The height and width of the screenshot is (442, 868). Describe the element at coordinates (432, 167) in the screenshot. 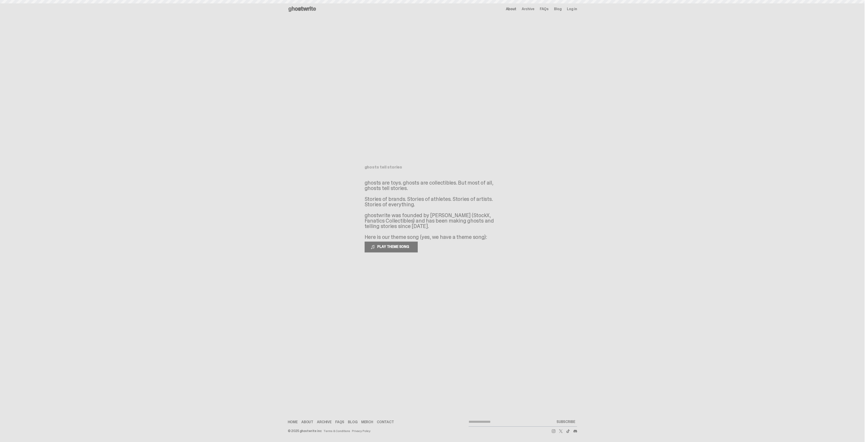

I see `h1: ghosts tell stories` at that location.